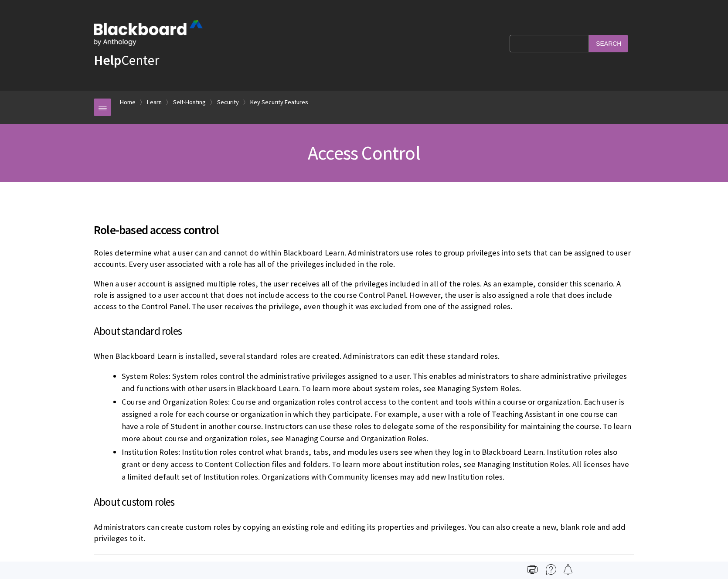 The height and width of the screenshot is (579, 728). I want to click on li: Course and Organization Roles: Course and organization roles control access to the content and to..., so click(378, 420).